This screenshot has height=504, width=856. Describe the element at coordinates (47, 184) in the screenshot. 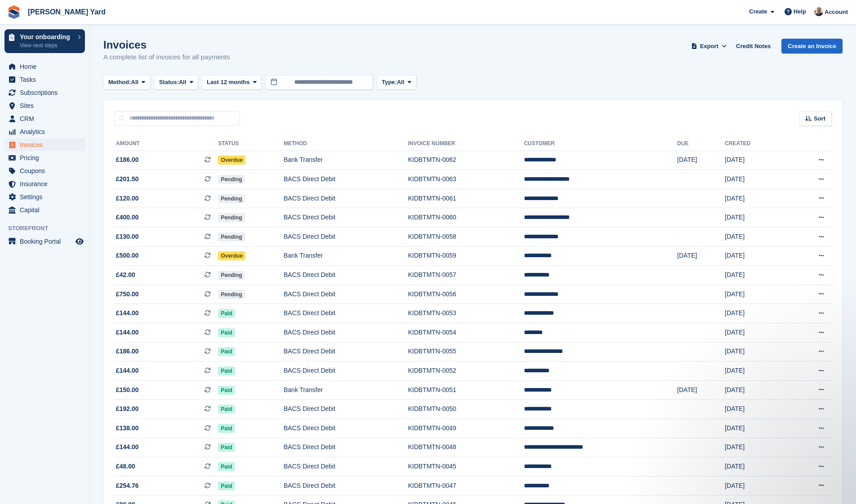

I see `span: Insurance` at that location.